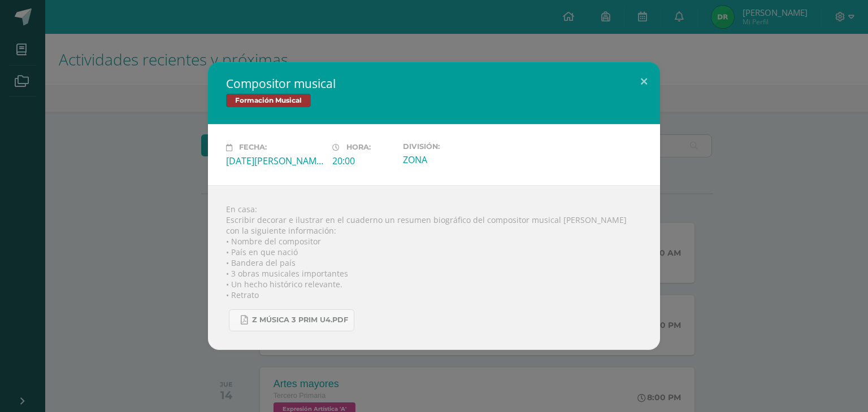 Image resolution: width=868 pixels, height=412 pixels. Describe the element at coordinates (434, 84) in the screenshot. I see `h2: Compositor musical` at that location.